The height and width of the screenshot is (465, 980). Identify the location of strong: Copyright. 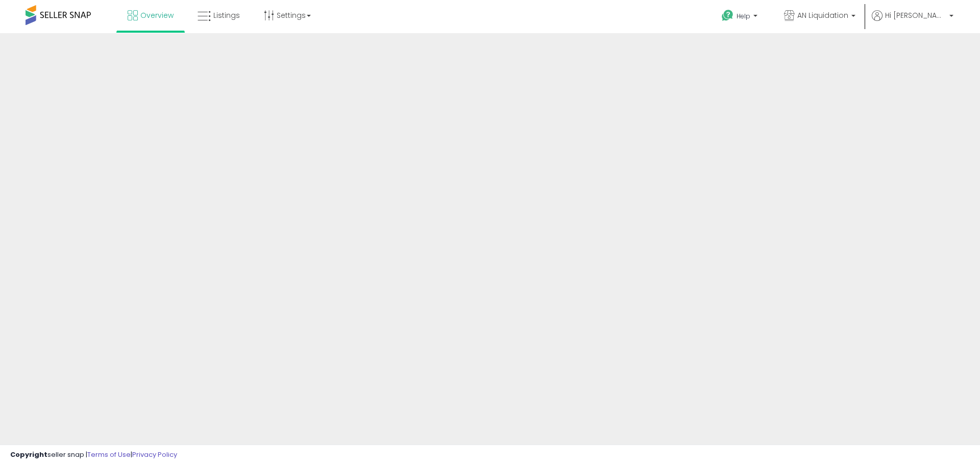
(28, 454).